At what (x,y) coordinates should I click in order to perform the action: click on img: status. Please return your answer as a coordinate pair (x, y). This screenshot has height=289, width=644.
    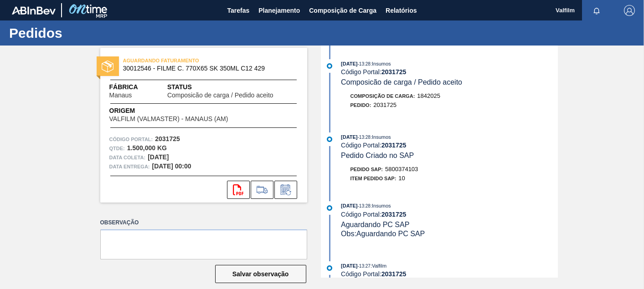
    Looking at the image, I should click on (108, 67).